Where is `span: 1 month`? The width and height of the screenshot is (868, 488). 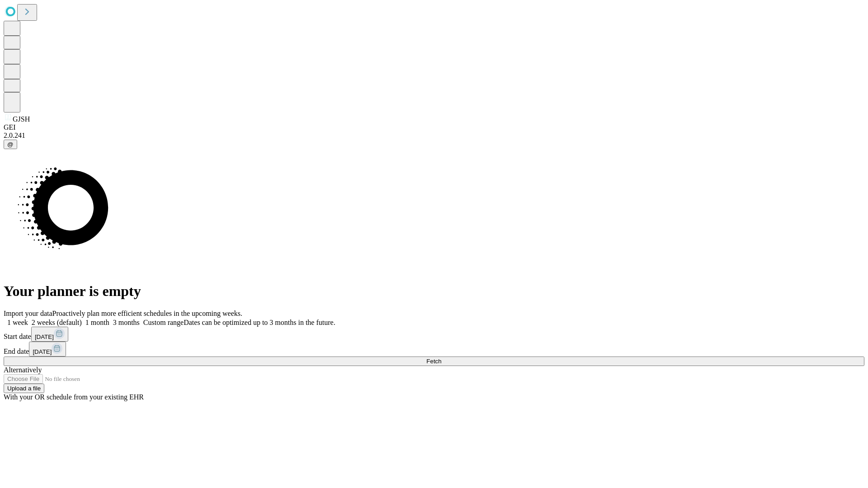 span: 1 month is located at coordinates (97, 322).